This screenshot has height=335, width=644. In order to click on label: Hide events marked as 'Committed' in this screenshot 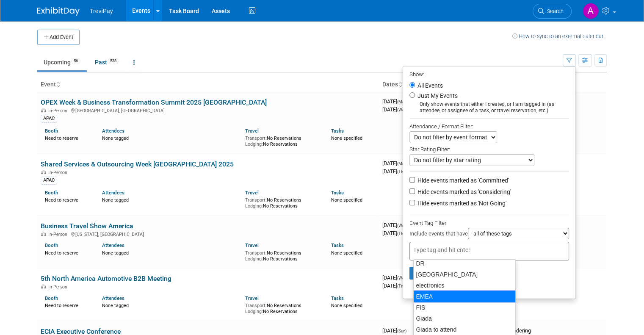, I will do `click(463, 180)`.